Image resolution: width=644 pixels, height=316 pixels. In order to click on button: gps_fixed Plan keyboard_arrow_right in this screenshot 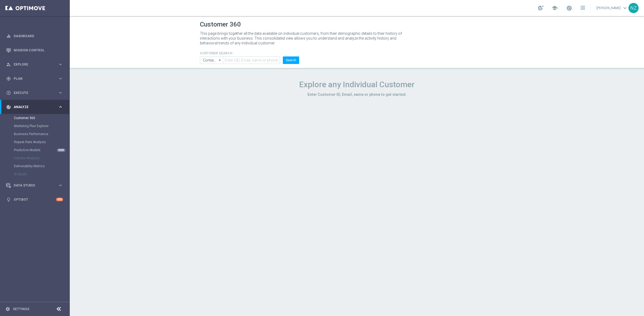, I will do `click(34, 78)`.